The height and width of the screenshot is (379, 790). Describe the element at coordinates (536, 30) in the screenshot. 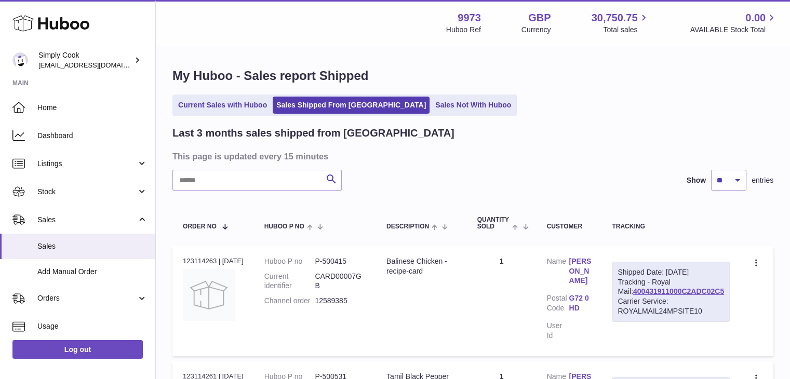

I see `div: Currency` at that location.